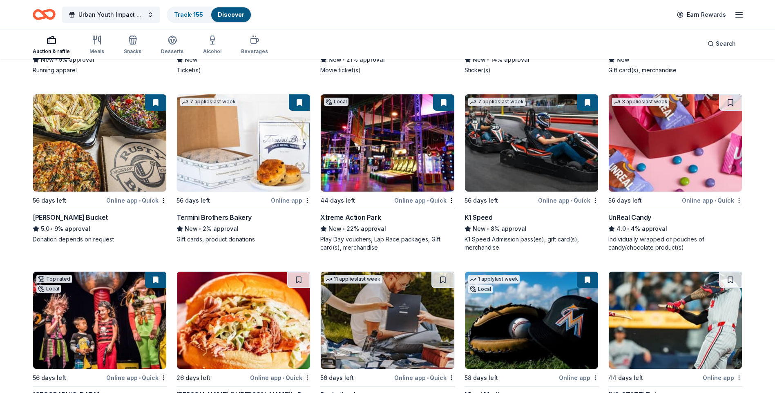 The height and width of the screenshot is (393, 775). What do you see at coordinates (244, 169) in the screenshot?
I see `a: Image for Termini Brothers Bakery7 applieslast week56 days leftOnline appTermini Brothers BakeryN...` at bounding box center [244, 169].